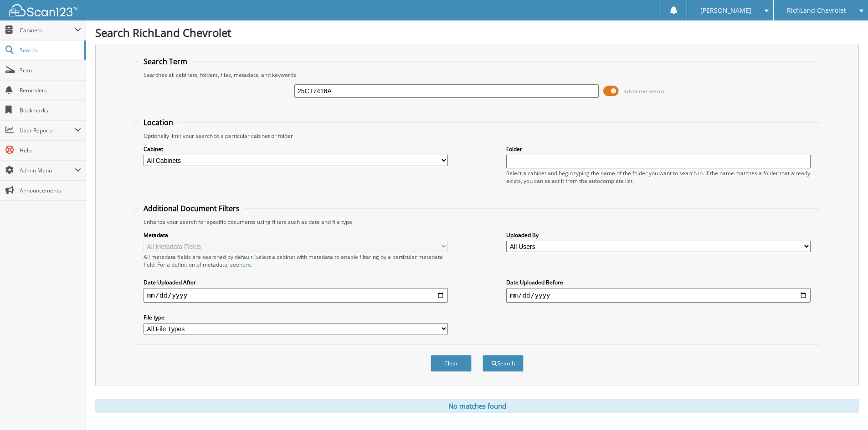 The width and height of the screenshot is (868, 430). Describe the element at coordinates (50, 190) in the screenshot. I see `span: Announcements` at that location.